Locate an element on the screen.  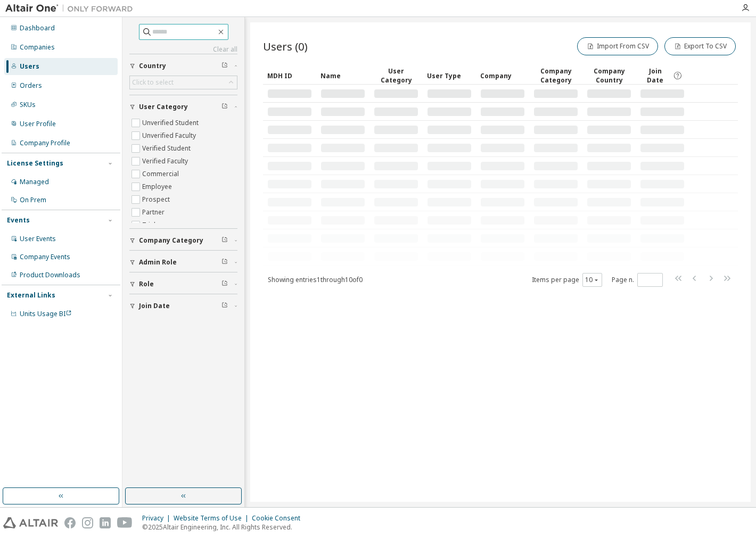
img: linkedin.svg is located at coordinates (105, 522).